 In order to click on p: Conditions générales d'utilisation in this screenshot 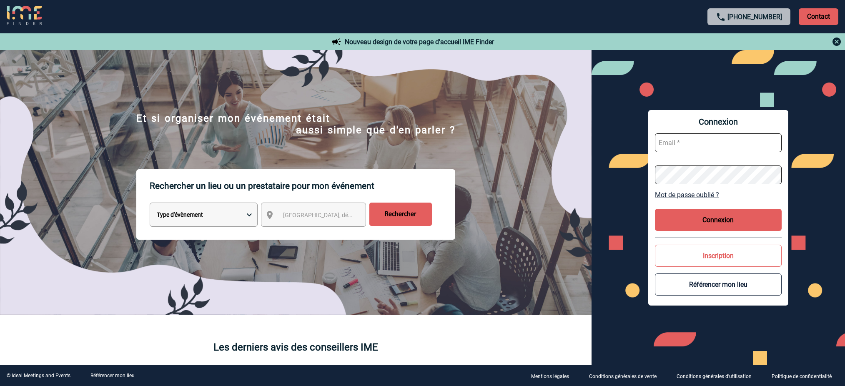, I will do `click(714, 376)`.